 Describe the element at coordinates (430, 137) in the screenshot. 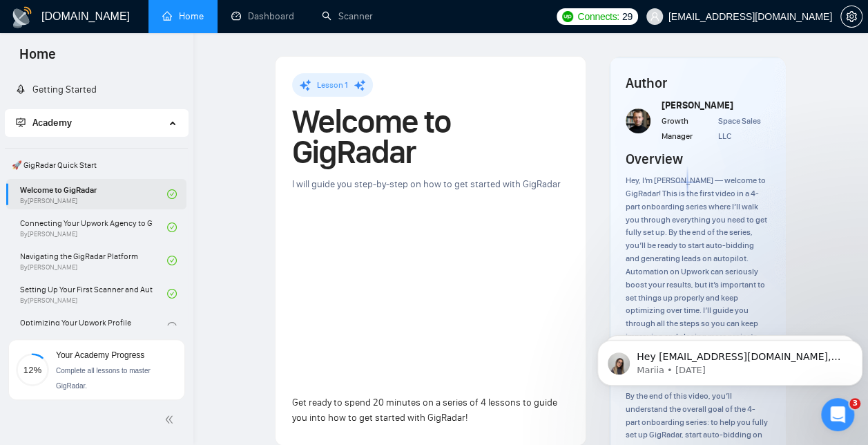

I see `h1: Welcome to GigRadar` at that location.